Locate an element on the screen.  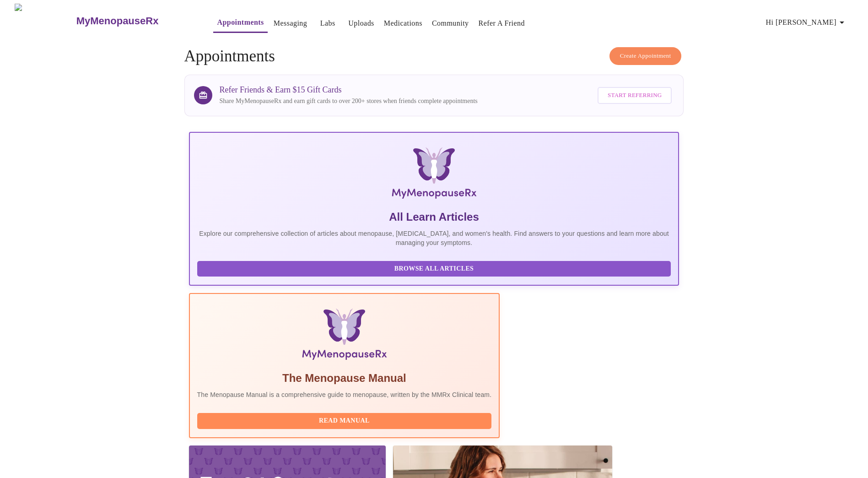
button: Browse All Articles is located at coordinates (434, 268).